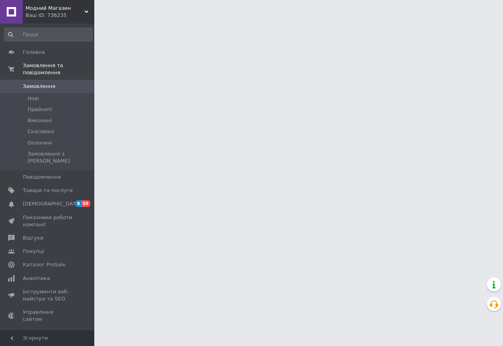 This screenshot has width=503, height=346. I want to click on span: Каталог ProSale, so click(44, 265).